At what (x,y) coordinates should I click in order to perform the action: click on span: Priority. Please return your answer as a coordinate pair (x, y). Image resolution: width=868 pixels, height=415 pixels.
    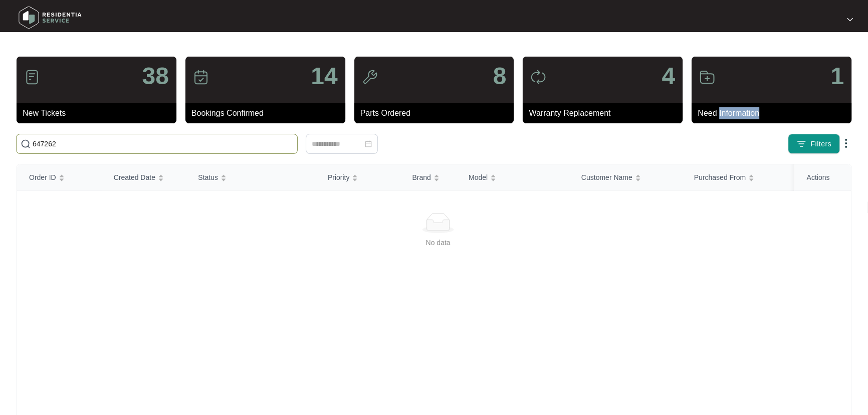
    Looking at the image, I should click on (338, 178).